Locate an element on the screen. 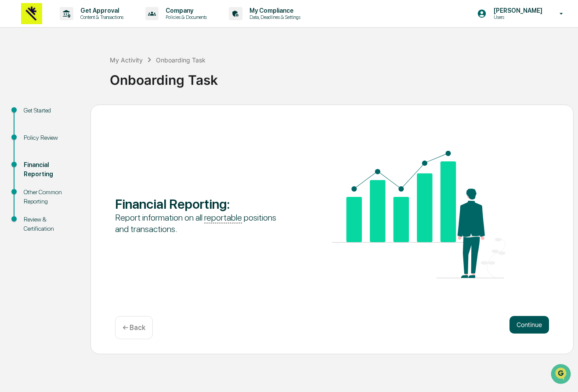 Image resolution: width=578 pixels, height=392 pixels. a: Powered byPylon is located at coordinates (84, 152).